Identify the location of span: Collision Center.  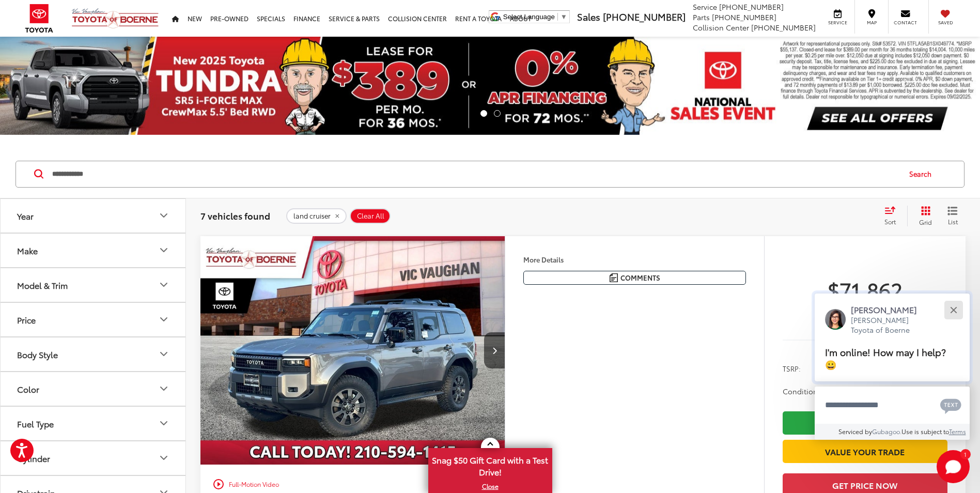
(721, 27).